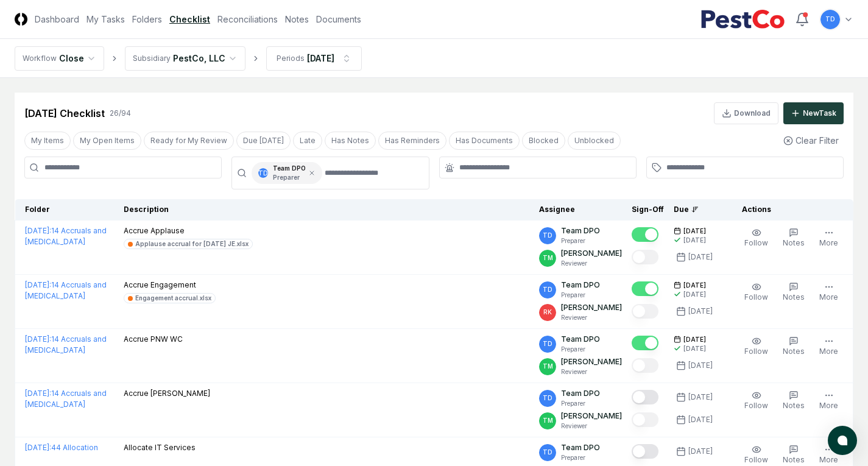 The width and height of the screenshot is (868, 466). What do you see at coordinates (308, 141) in the screenshot?
I see `button: Late` at bounding box center [308, 141].